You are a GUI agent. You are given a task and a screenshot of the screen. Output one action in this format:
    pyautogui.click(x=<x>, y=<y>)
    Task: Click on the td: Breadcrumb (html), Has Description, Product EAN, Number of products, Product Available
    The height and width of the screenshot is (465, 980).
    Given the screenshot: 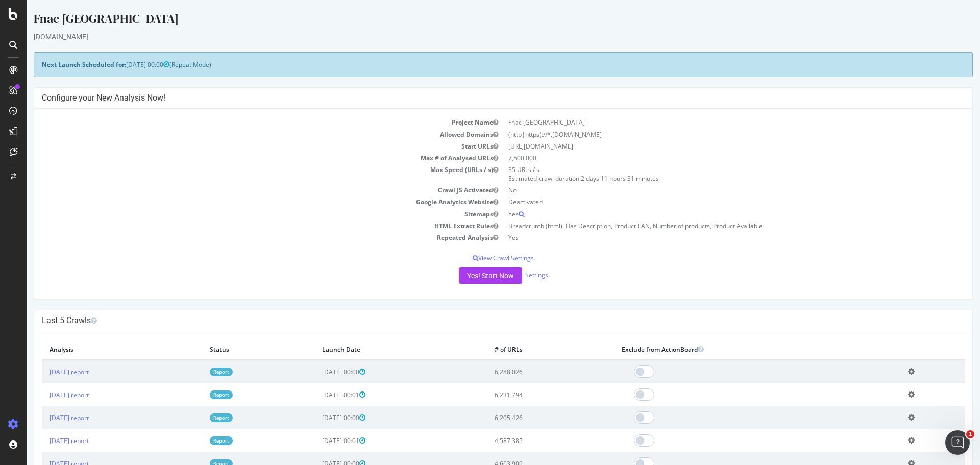 What is the action you would take?
    pyautogui.click(x=708, y=225)
    